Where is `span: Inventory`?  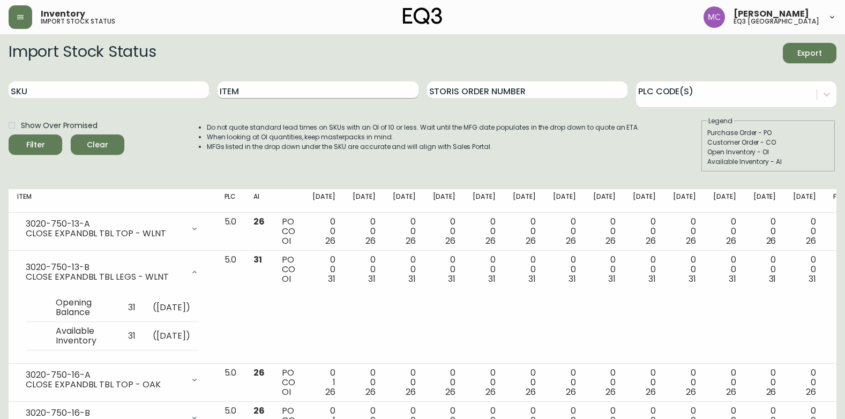
span: Inventory is located at coordinates (63, 14).